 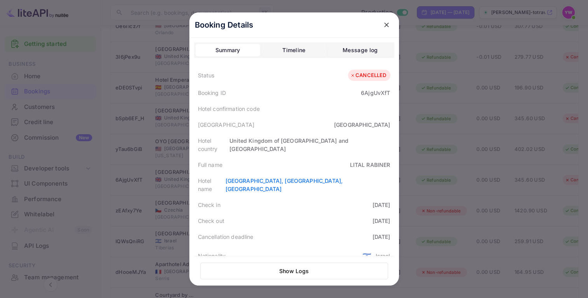 I want to click on div: Hotel country, so click(x=214, y=145).